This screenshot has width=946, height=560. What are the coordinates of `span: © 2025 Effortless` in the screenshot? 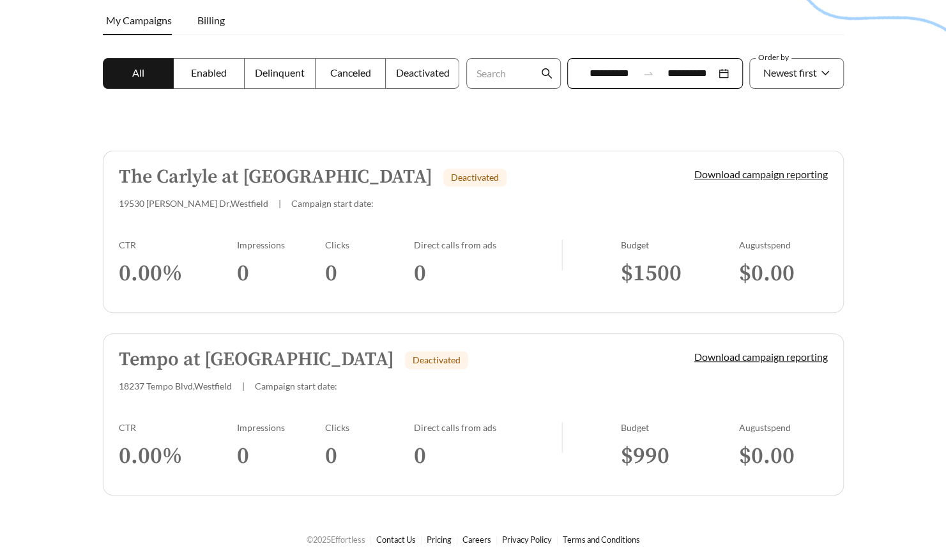 It's located at (336, 540).